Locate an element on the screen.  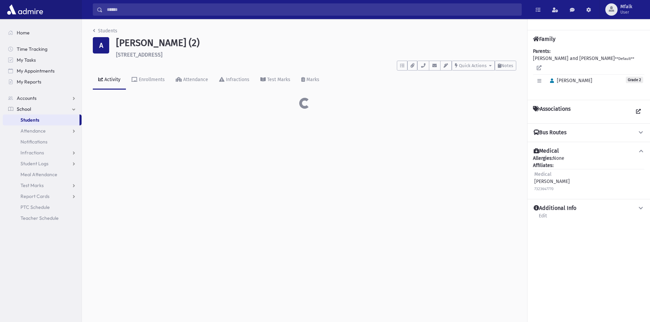
a: My Reports is located at coordinates (42, 82).